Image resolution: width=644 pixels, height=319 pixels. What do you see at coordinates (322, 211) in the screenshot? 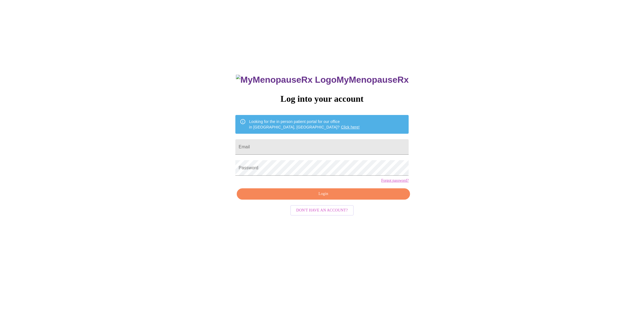
I see `span: Don't have an account?` at bounding box center [322, 211].